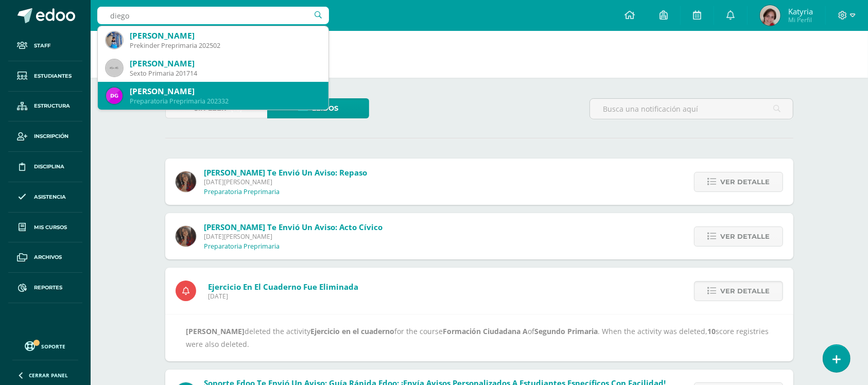 This screenshot has height=385, width=868. I want to click on span: Staff, so click(43, 46).